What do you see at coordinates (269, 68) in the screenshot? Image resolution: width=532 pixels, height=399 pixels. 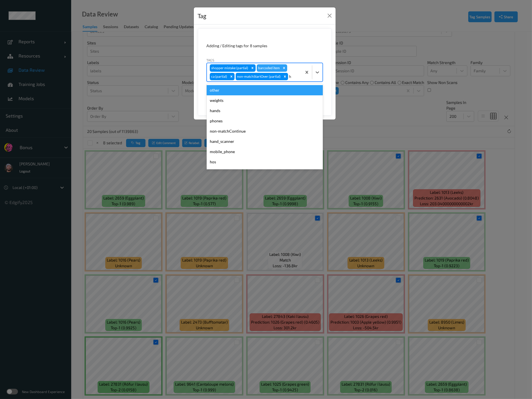 I see `div: barcoded item` at bounding box center [269, 68].